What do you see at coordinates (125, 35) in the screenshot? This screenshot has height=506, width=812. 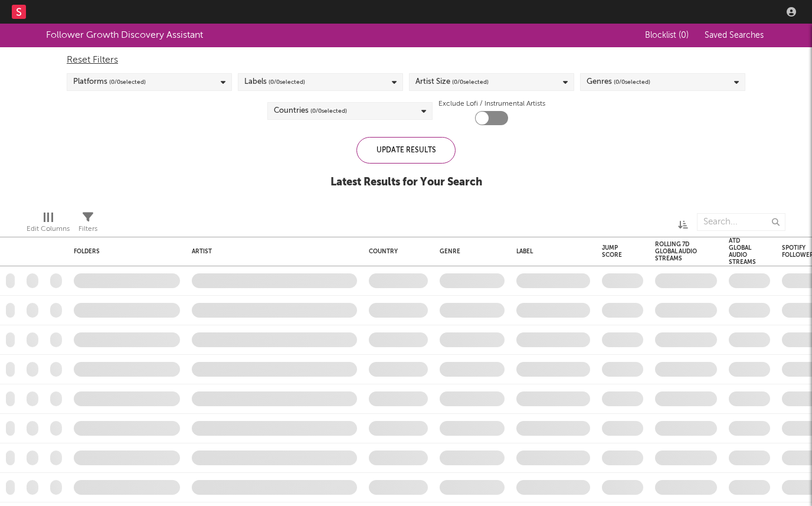 I see `div: Follower Growth Discovery Assistant` at bounding box center [125, 35].